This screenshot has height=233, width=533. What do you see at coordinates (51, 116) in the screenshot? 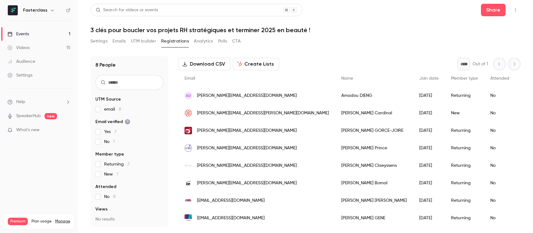
I see `span: new` at bounding box center [51, 116].